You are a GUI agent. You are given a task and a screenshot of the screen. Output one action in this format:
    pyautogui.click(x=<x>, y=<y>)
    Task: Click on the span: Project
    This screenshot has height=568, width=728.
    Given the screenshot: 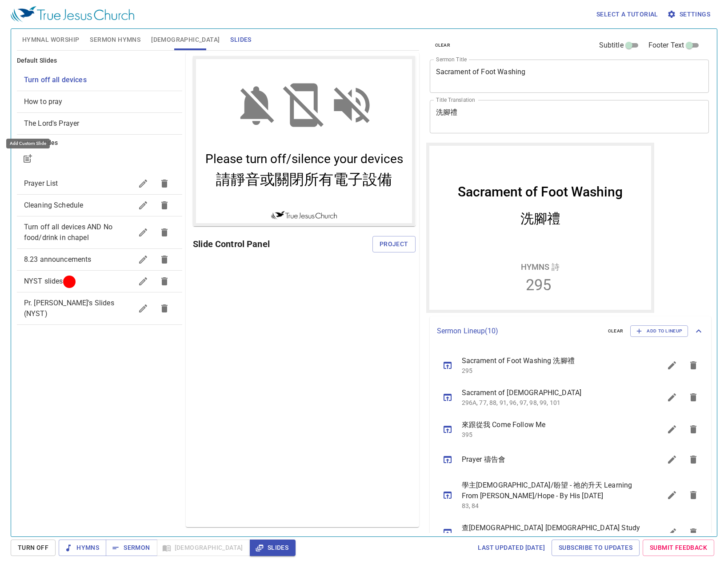 What is the action you would take?
    pyautogui.click(x=393, y=244)
    